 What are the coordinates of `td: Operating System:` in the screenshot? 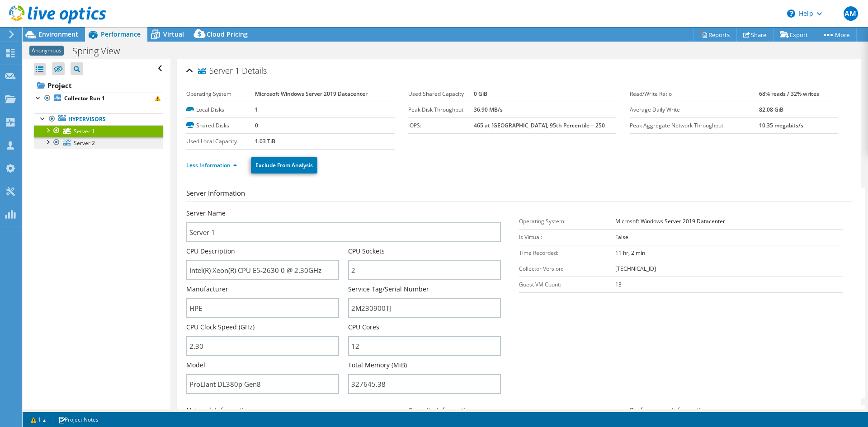 It's located at (567, 221).